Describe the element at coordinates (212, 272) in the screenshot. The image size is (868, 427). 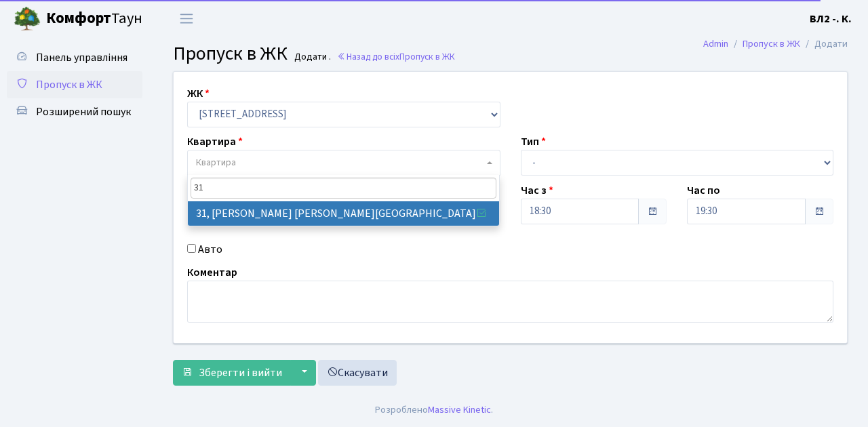
I see `label: Коментар` at that location.